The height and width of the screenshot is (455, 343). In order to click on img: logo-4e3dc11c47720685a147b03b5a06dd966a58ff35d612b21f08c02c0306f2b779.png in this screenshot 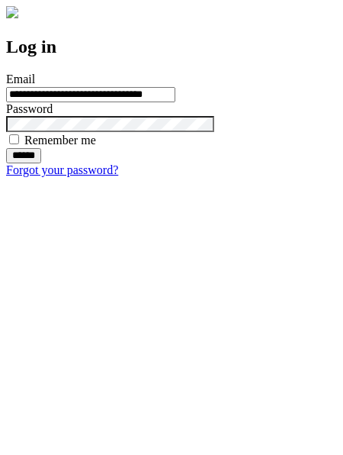, I will do `click(12, 12)`.